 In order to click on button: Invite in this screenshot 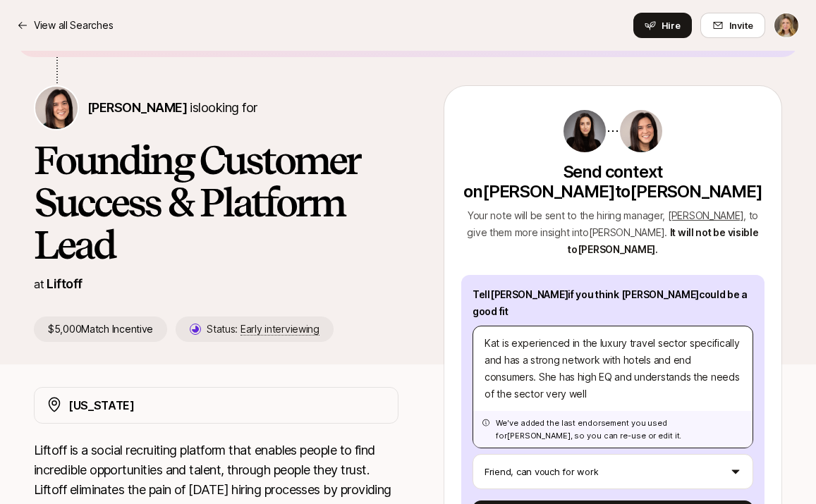, I will do `click(732, 25)`.